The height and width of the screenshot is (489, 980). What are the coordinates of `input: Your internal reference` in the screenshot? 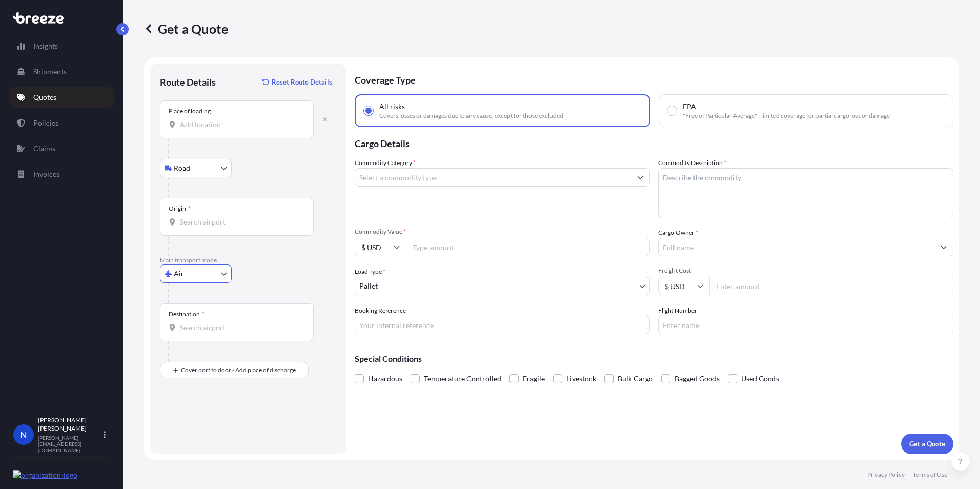 It's located at (502, 325).